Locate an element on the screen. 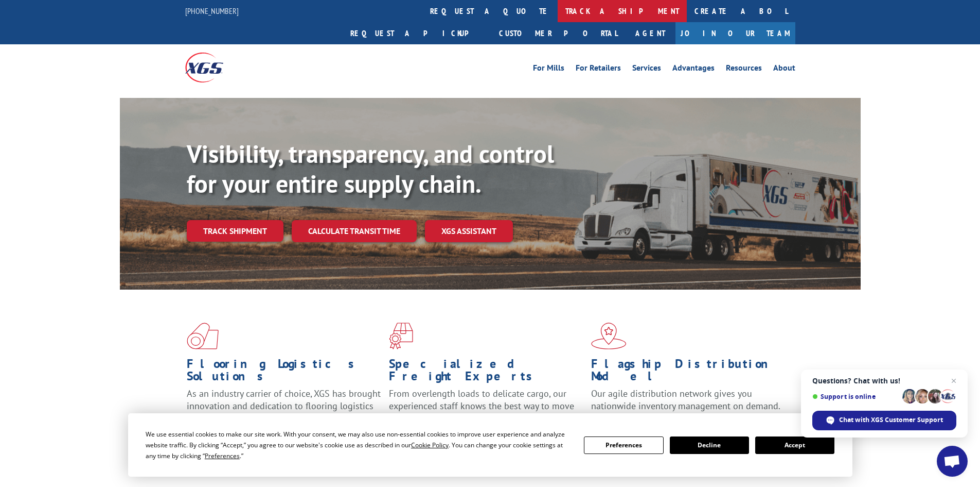 The width and height of the screenshot is (980, 487). span: Our agile distribution network gives you nationwide inventory management on demand. is located at coordinates (686, 400).